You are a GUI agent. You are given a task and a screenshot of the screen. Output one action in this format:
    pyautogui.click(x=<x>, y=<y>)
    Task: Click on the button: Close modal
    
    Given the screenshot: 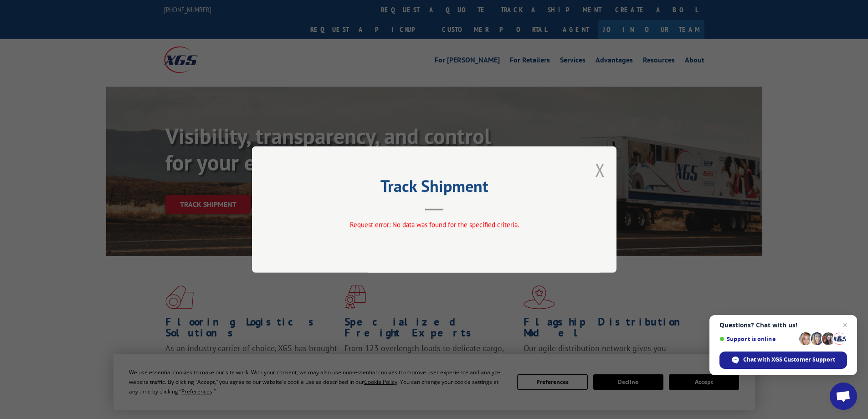 What is the action you would take?
    pyautogui.click(x=600, y=170)
    